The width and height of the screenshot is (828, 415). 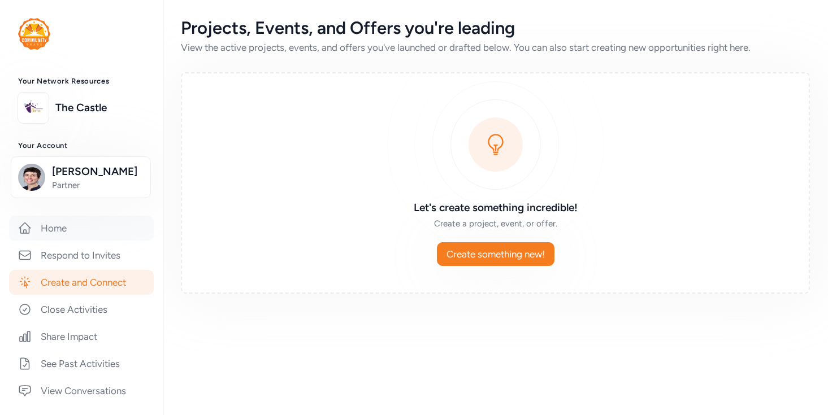 I want to click on a: Close Activities, so click(x=81, y=310).